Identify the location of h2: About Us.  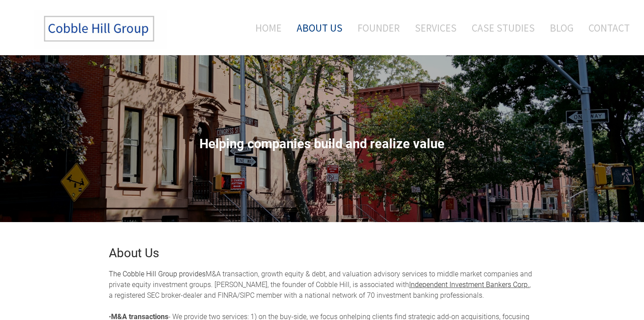
(322, 253).